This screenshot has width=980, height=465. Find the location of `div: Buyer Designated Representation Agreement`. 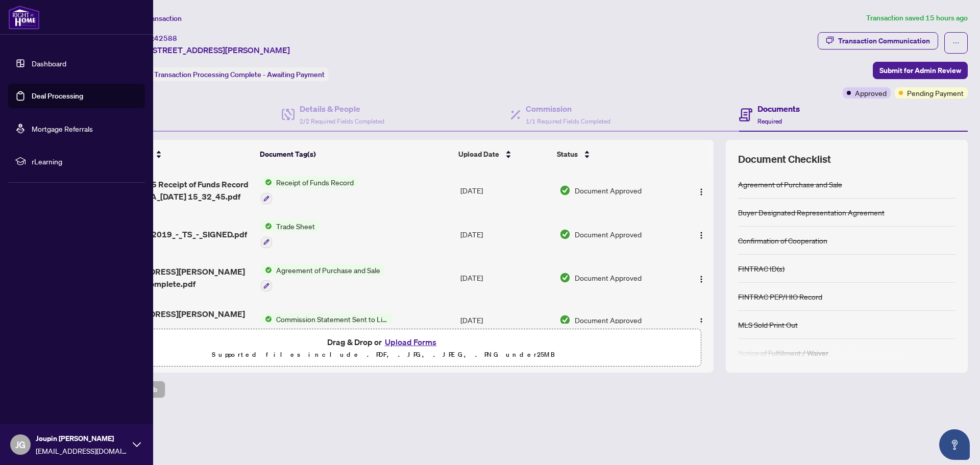

div: Buyer Designated Representation Agreement is located at coordinates (811, 212).